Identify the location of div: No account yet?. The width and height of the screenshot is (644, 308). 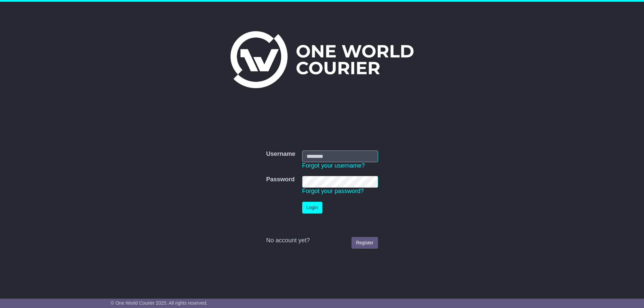
(322, 241).